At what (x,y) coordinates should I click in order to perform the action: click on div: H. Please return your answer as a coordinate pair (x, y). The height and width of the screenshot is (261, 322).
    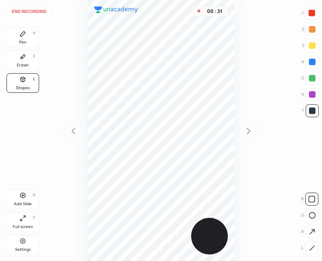
    Looking at the image, I should click on (34, 195).